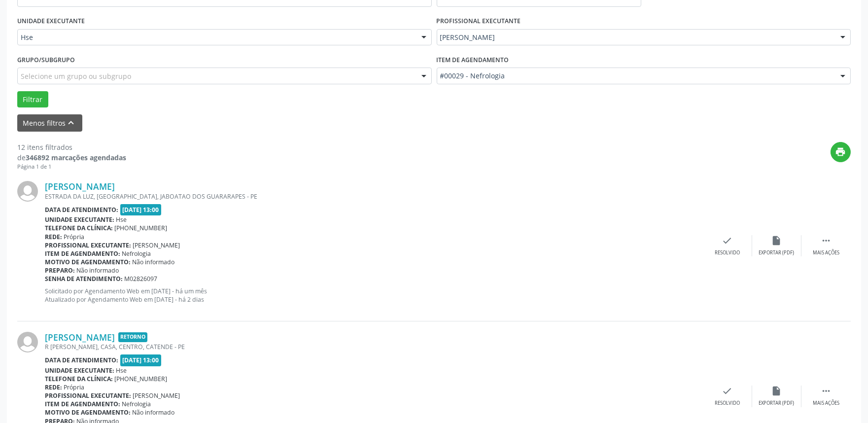 Image resolution: width=868 pixels, height=423 pixels. Describe the element at coordinates (132, 337) in the screenshot. I see `span: Retorno` at that location.